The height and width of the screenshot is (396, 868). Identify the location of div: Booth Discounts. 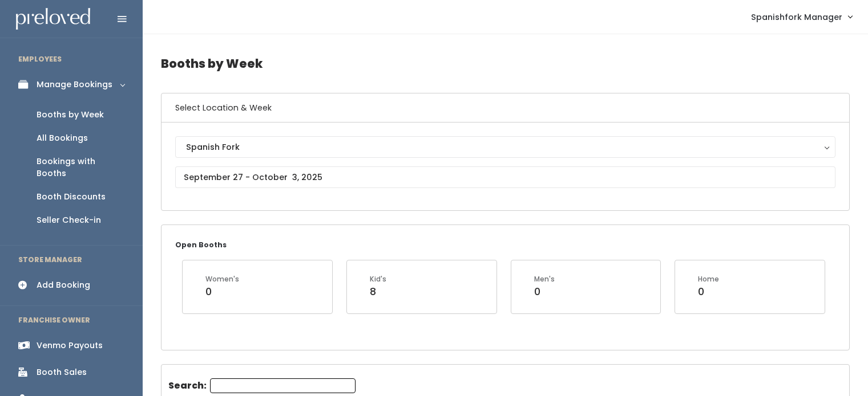
(71, 197).